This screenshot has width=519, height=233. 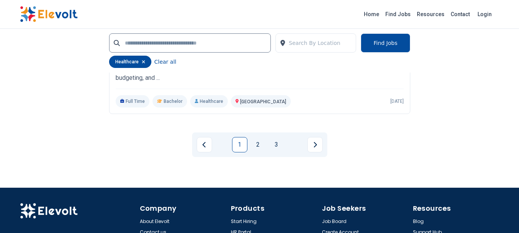 I want to click on a: Contact, so click(x=461, y=14).